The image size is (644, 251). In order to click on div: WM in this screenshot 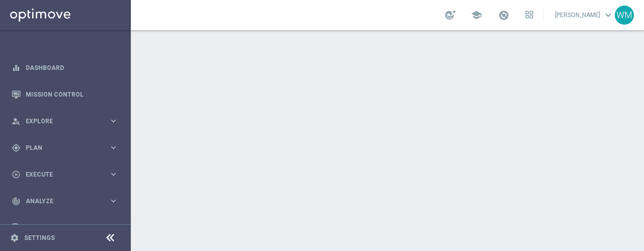, I will do `click(625, 15)`.